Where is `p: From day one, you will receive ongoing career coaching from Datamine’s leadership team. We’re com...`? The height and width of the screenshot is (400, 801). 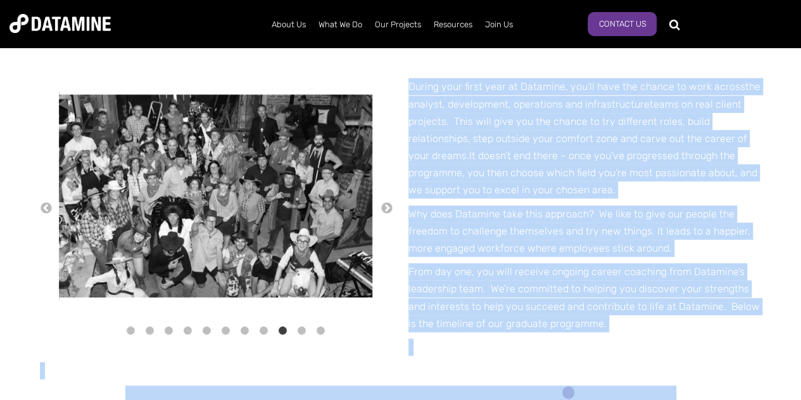
p: From day one, you will receive ongoing career coaching from Datamine’s leadership team. We’re com... is located at coordinates (585, 297).